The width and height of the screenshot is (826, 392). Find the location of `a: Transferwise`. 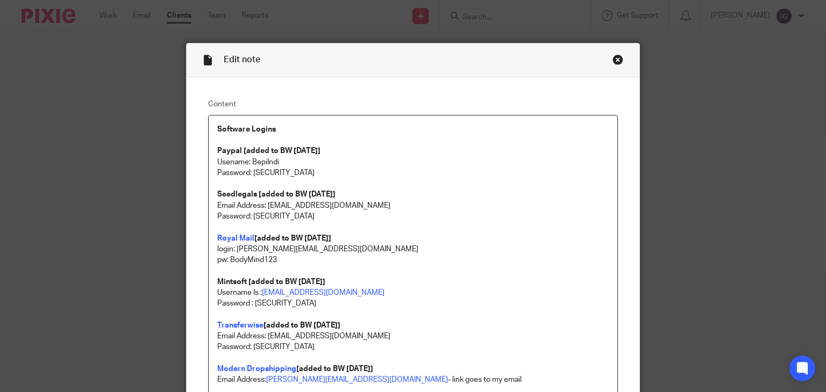

a: Transferwise is located at coordinates (240, 326).